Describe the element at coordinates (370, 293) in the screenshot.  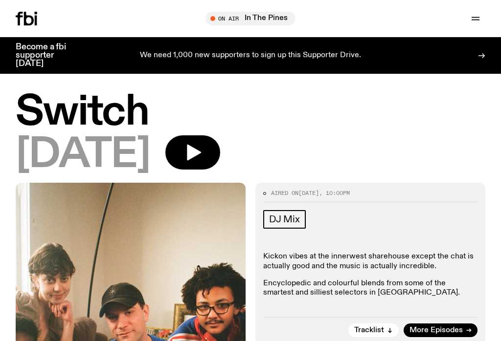
I see `p: Encyclopedic and colourful blends from some of the smartest and silliest selectors in [GEOGRAPHIC...` at that location.